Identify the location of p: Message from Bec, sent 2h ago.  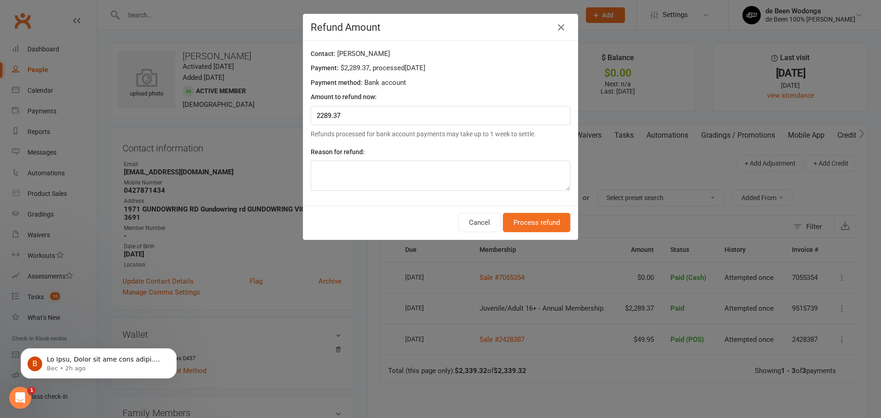
(99, 39).